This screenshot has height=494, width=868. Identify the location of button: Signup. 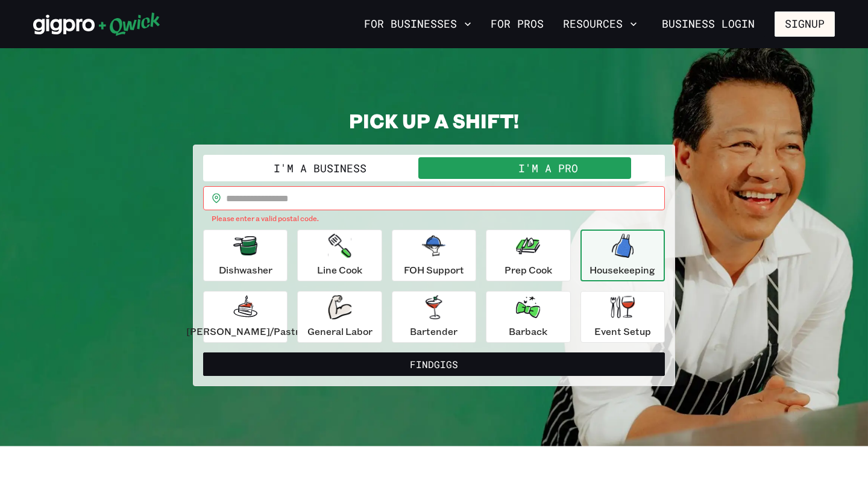
(805, 24).